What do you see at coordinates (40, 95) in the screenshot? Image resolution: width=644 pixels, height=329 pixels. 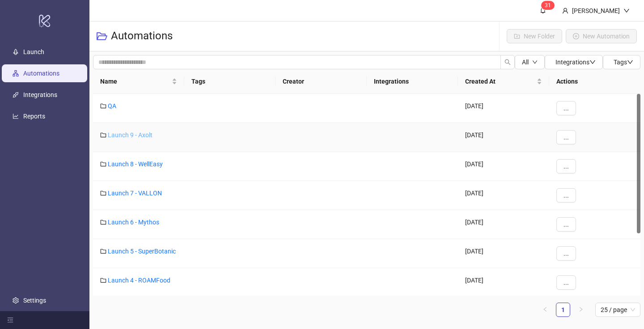 I see `a: Integrations` at bounding box center [40, 95].